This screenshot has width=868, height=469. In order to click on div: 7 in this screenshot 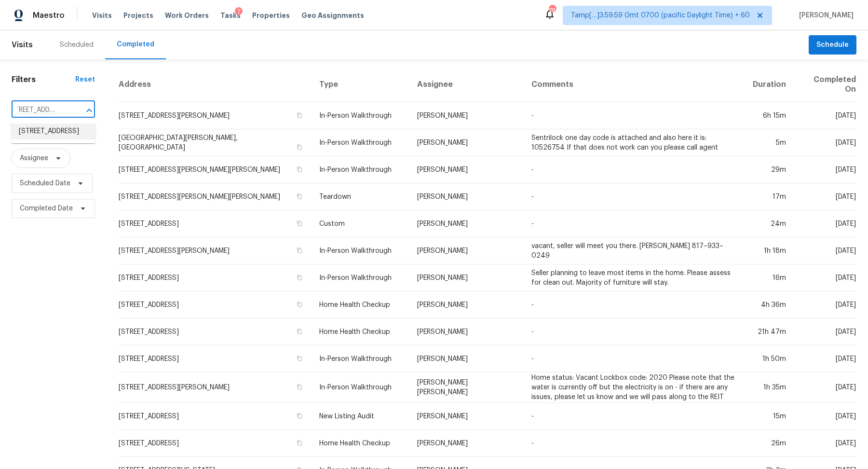, I will do `click(239, 12)`.